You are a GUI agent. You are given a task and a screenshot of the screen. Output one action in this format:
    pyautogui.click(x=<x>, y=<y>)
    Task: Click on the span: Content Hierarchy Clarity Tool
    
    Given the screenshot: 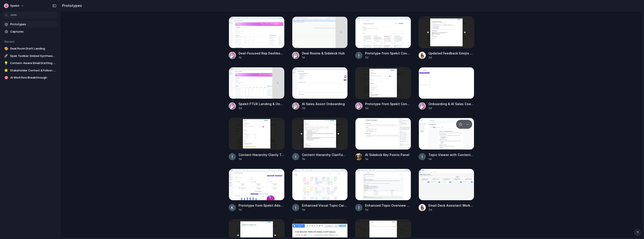 What is the action you would take?
    pyautogui.click(x=262, y=155)
    